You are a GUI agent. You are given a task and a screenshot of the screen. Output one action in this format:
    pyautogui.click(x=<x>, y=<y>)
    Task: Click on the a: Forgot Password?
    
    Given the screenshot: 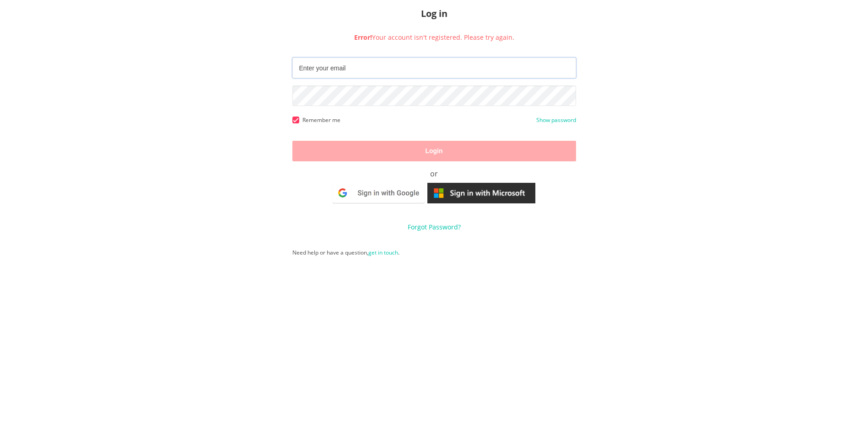 What is the action you would take?
    pyautogui.click(x=434, y=226)
    